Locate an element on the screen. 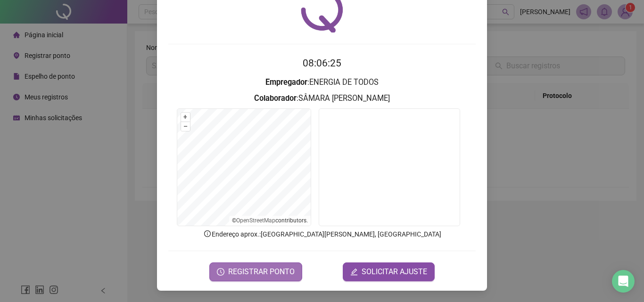 The image size is (644, 302). span: SOLICITAR AJUSTE is located at coordinates (394, 272).